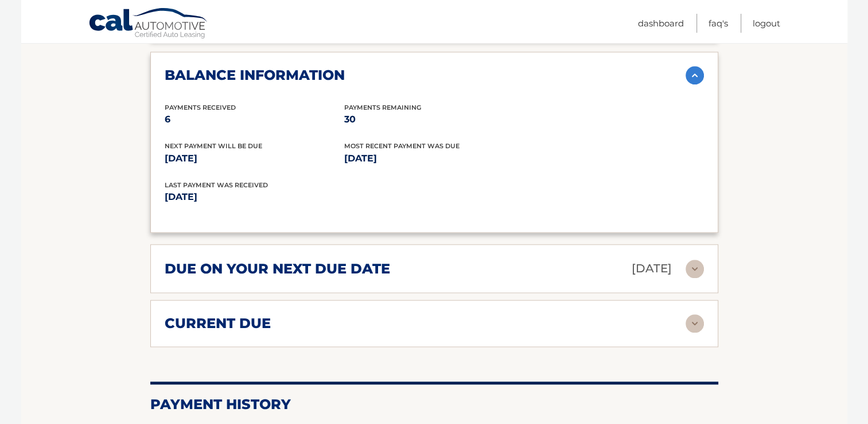  Describe the element at coordinates (216, 185) in the screenshot. I see `span: Last Payment was received` at that location.